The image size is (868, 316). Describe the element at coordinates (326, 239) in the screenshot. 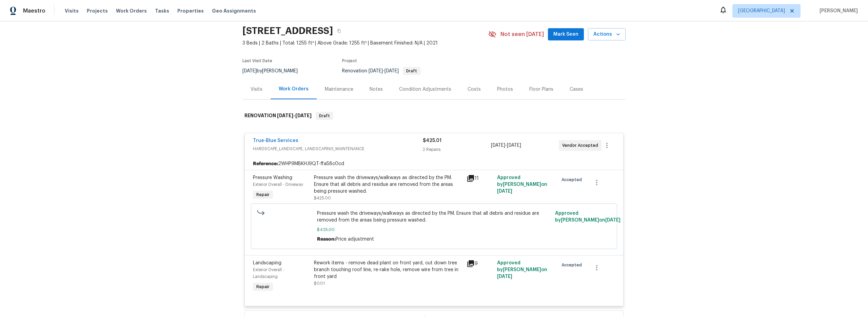

I see `span: Reason:` at that location.